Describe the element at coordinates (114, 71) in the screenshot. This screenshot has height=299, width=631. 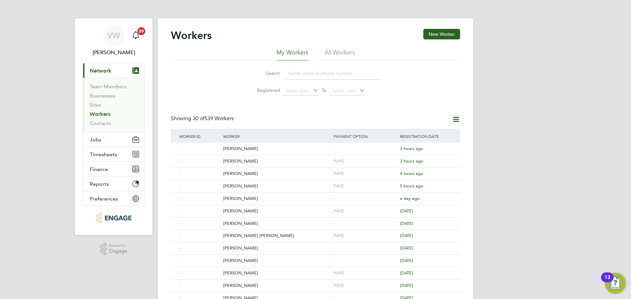
I see `button: Network` at that location.